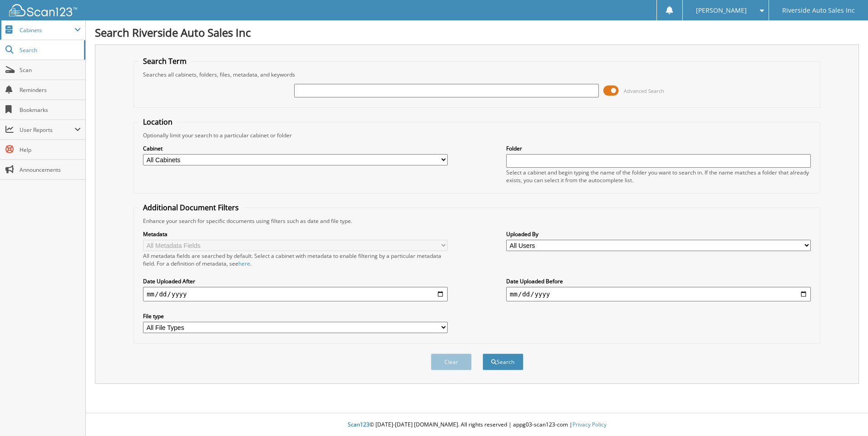  Describe the element at coordinates (47, 30) in the screenshot. I see `span: Cabinets` at that location.